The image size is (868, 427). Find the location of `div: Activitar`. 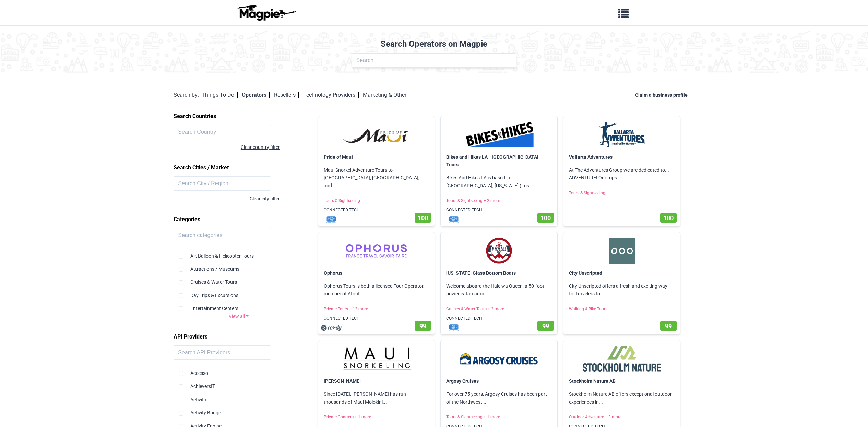

div: Activitar is located at coordinates (239, 397).